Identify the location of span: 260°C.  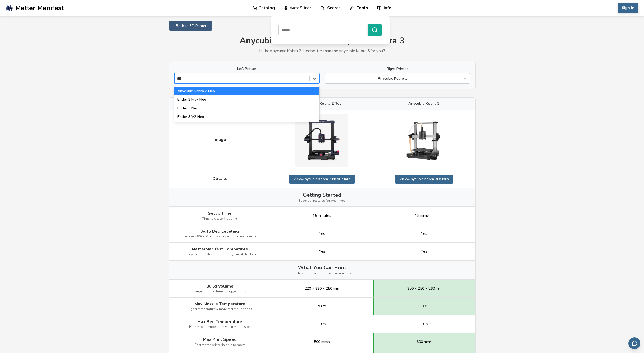
(322, 306).